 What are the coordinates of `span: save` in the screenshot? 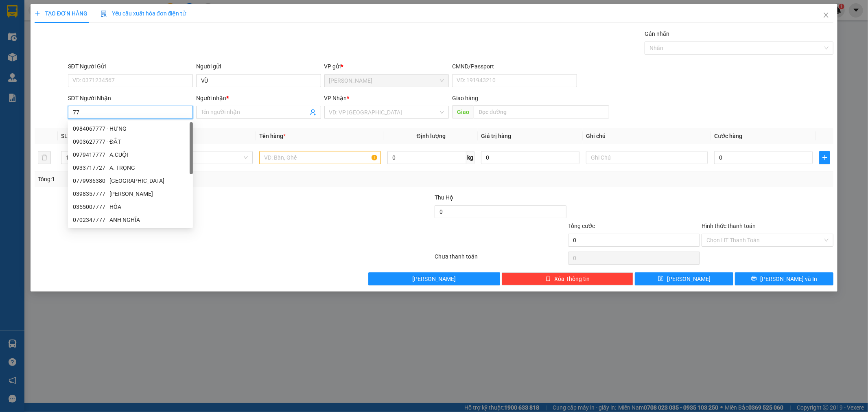 It's located at (661, 279).